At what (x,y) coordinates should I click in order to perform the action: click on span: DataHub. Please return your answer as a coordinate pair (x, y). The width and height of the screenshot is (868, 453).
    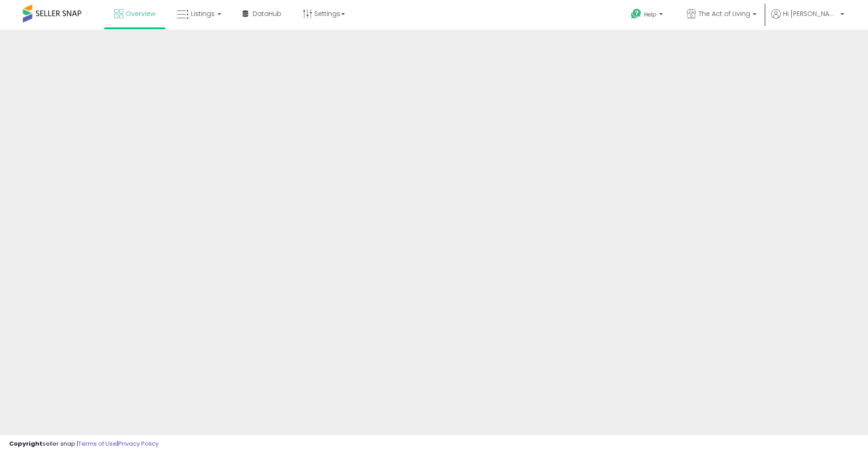
    Looking at the image, I should click on (267, 14).